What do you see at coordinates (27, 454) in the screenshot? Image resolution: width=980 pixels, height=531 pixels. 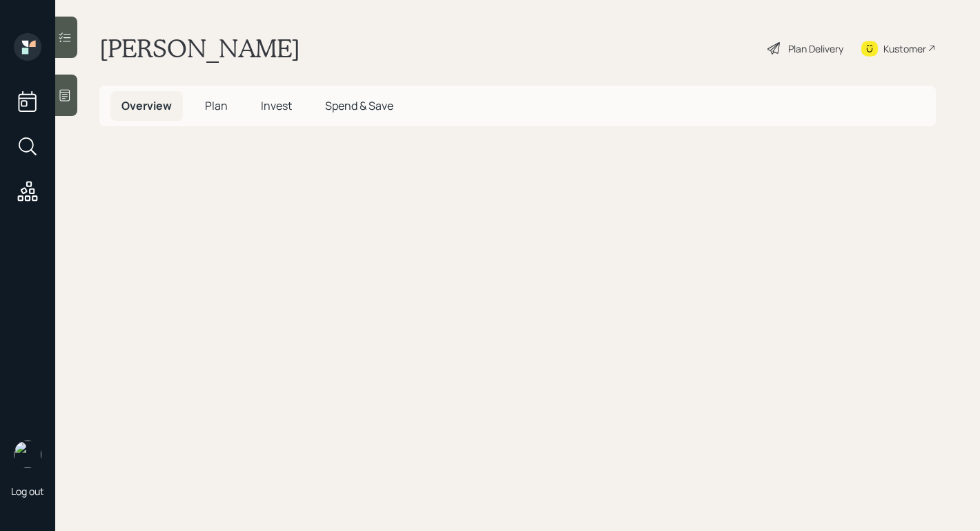 I see `img: robby-grisanti-headshot.png` at bounding box center [27, 454].